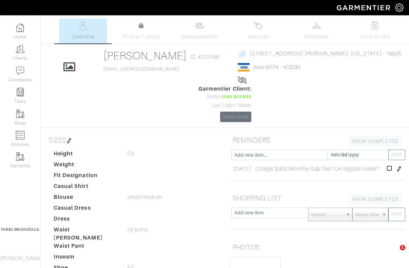 The width and height of the screenshot is (409, 268). What do you see at coordinates (200, 37) in the screenshot?
I see `span: Measurements` at bounding box center [200, 37].